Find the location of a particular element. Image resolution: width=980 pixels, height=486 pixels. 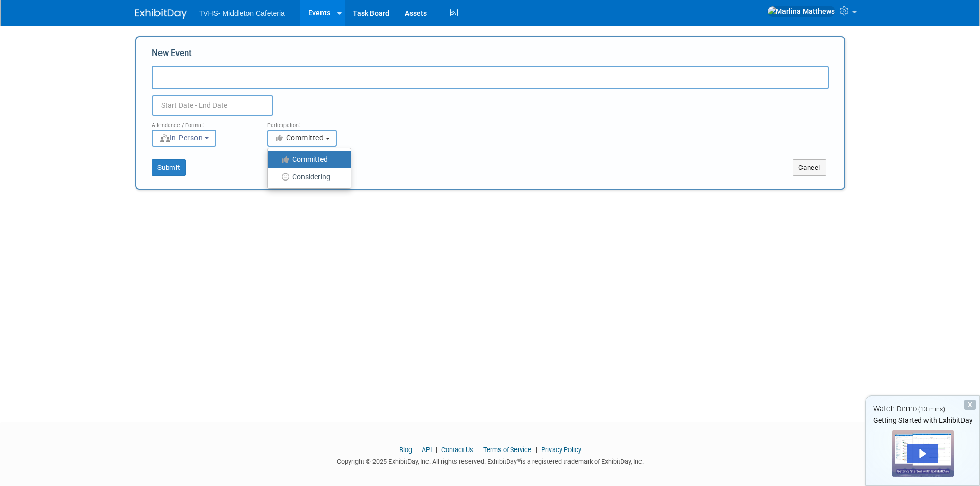

div: Play is located at coordinates (922, 453).